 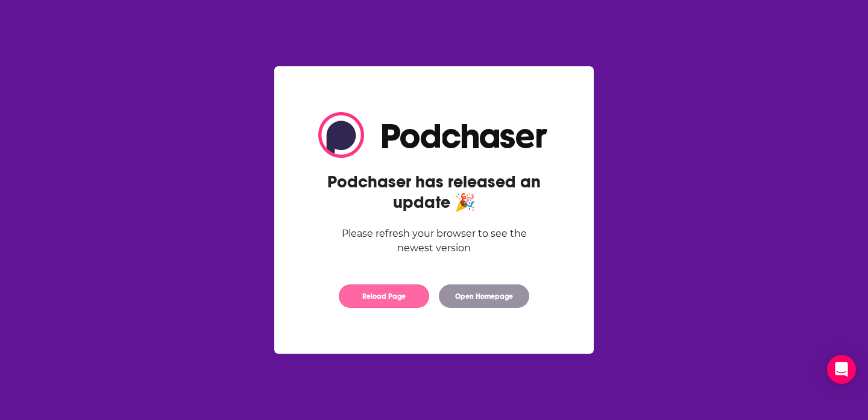 I want to click on img: Logo, so click(x=434, y=135).